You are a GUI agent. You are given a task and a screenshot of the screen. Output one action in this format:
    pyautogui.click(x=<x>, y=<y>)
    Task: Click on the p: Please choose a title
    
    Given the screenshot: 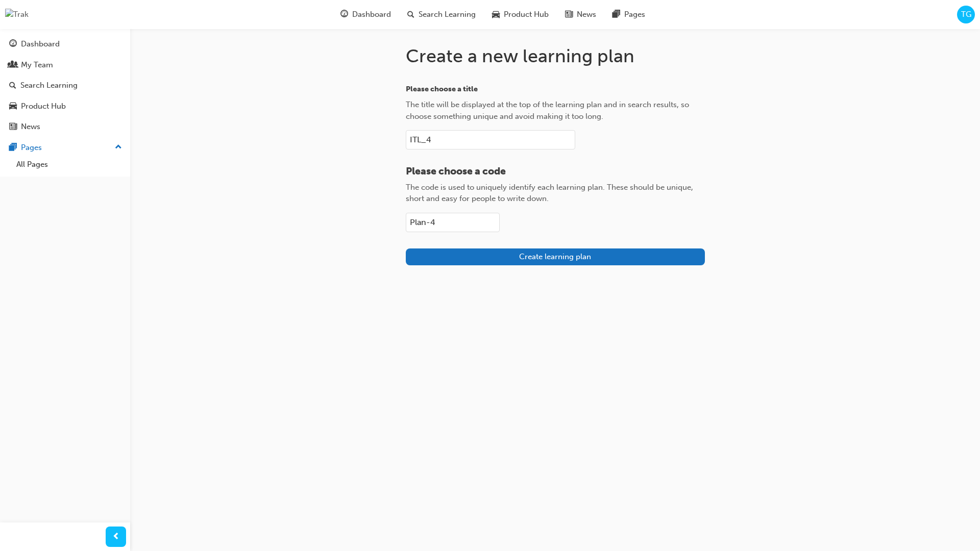 What is the action you would take?
    pyautogui.click(x=555, y=90)
    